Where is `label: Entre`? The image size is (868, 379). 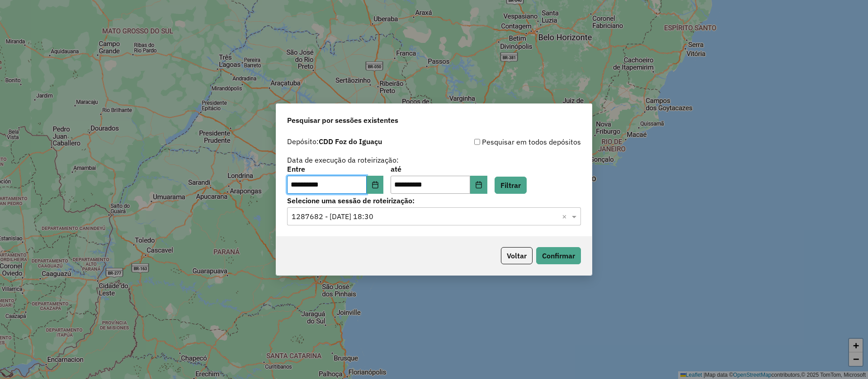
label: Entre is located at coordinates (335, 169).